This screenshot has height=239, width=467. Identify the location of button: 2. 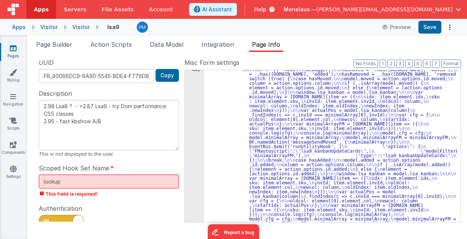
(391, 64).